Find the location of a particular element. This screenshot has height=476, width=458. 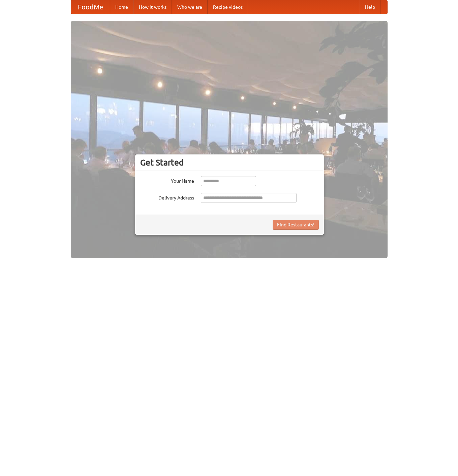

label: Your Name is located at coordinates (167, 180).